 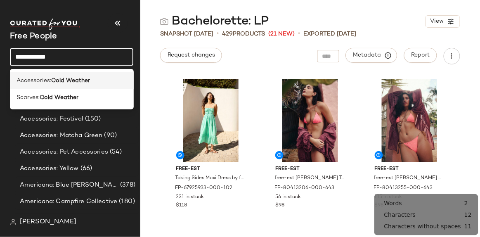 I want to click on span: (150), so click(x=92, y=119).